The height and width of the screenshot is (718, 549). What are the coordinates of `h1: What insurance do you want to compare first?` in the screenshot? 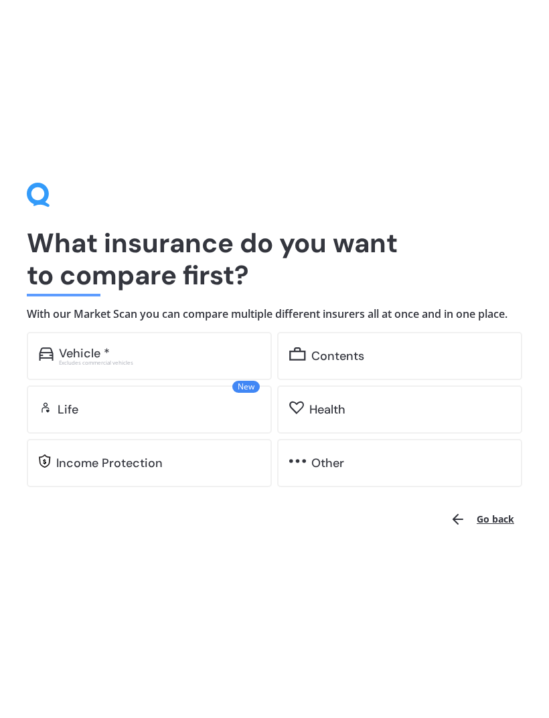 It's located at (274, 259).